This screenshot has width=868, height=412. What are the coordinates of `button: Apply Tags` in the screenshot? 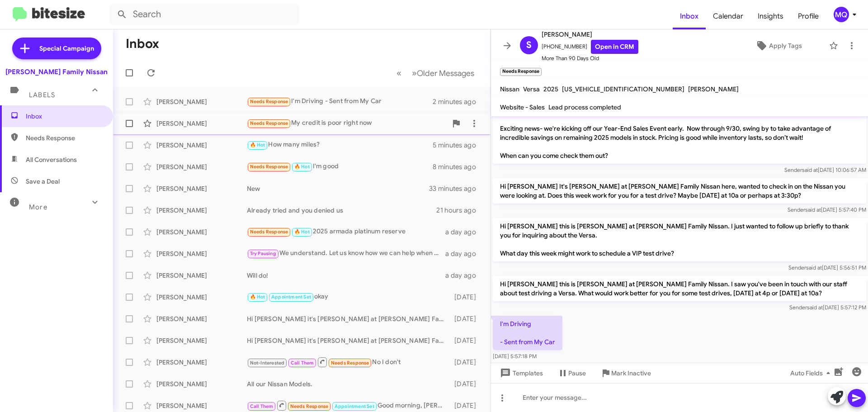 It's located at (777, 46).